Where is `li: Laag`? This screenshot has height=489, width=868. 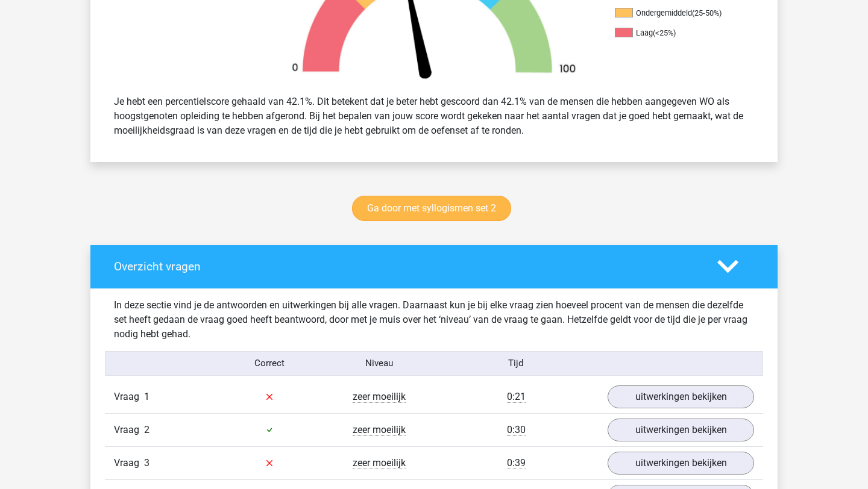 li: Laag is located at coordinates (675, 33).